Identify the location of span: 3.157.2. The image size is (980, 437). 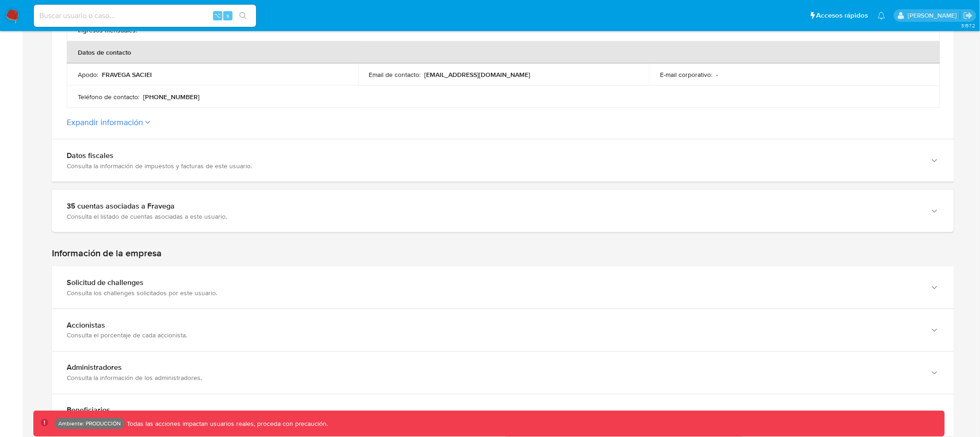
(968, 26).